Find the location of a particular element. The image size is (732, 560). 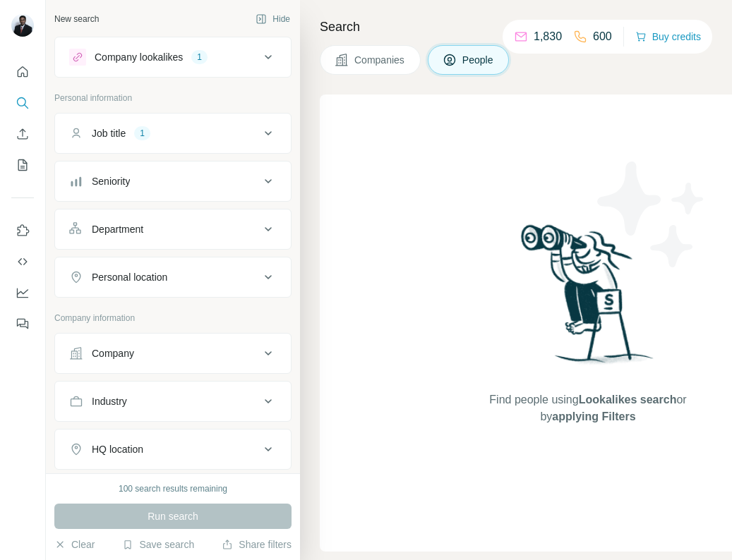

span: Lookalikes search is located at coordinates (627, 399).